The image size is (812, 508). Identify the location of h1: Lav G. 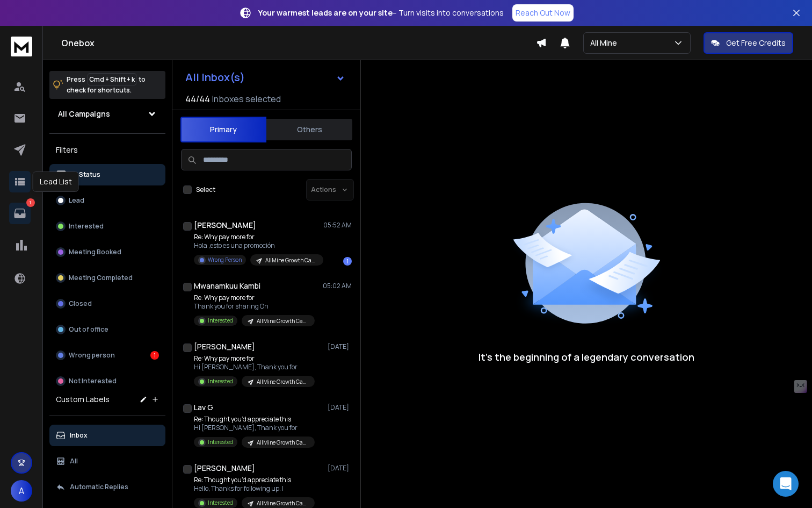
(203, 407).